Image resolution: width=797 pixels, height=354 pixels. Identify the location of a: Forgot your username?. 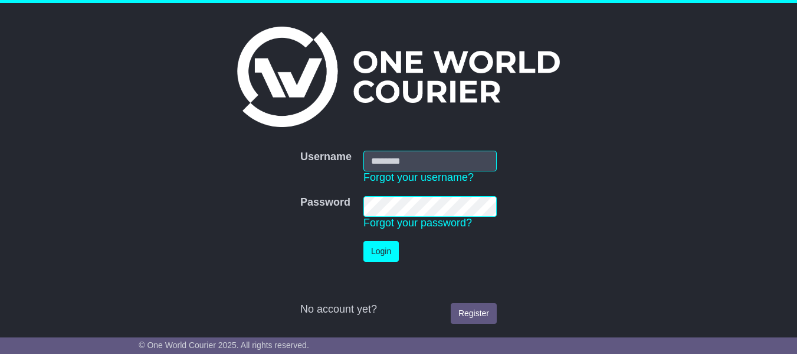
(418, 177).